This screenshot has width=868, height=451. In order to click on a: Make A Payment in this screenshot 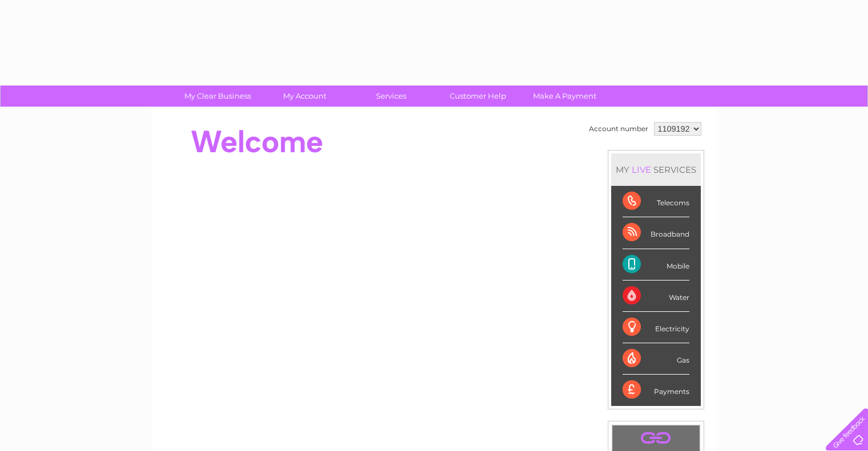, I will do `click(564, 96)`.